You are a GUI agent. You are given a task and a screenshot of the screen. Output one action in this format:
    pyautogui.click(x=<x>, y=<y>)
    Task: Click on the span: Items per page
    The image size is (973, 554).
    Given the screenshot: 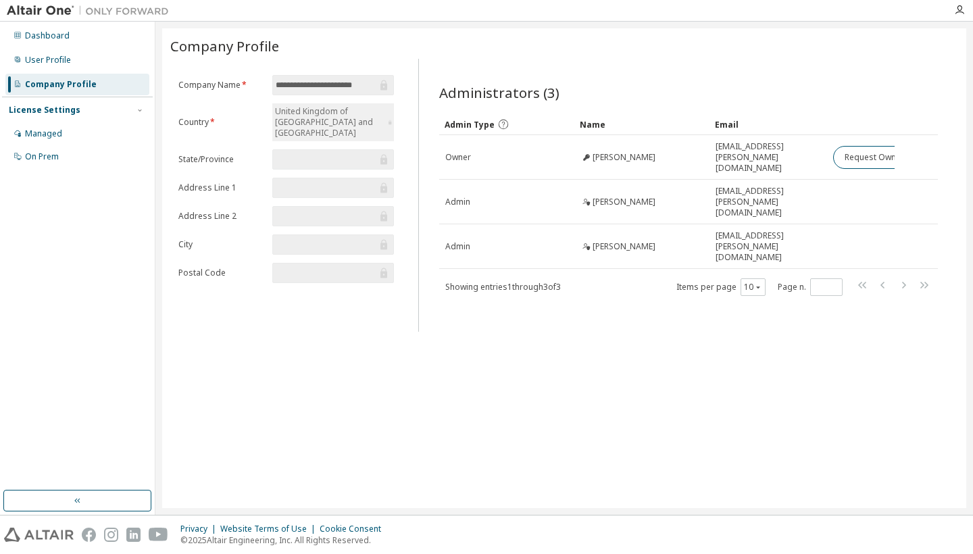 What is the action you would take?
    pyautogui.click(x=721, y=287)
    